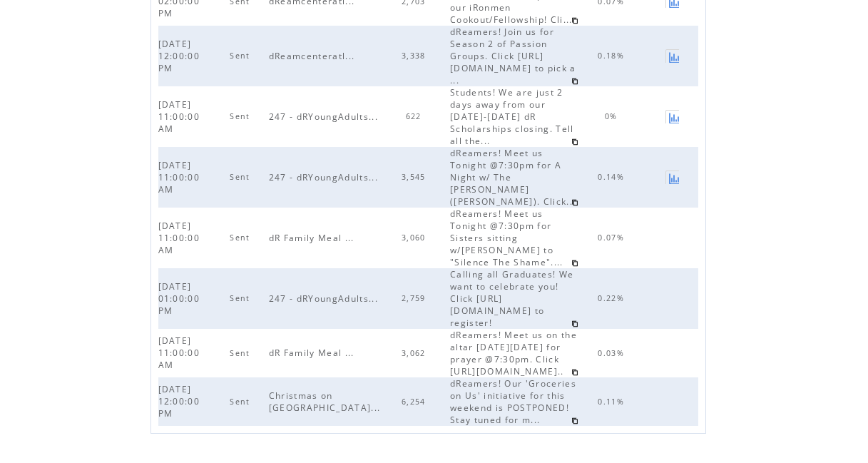 Image resolution: width=868 pixels, height=463 pixels. What do you see at coordinates (415, 353) in the screenshot?
I see `span: 3,062` at bounding box center [415, 353].